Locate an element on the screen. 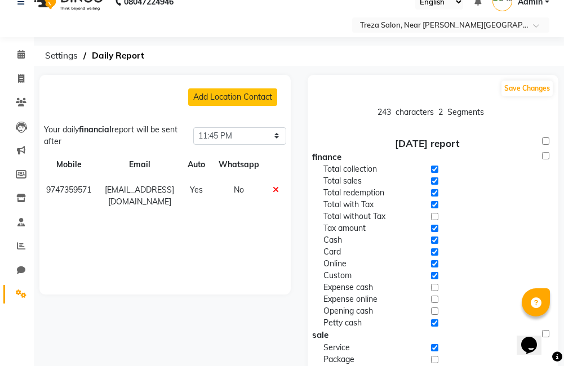  span: Tax amount is located at coordinates (344, 228).